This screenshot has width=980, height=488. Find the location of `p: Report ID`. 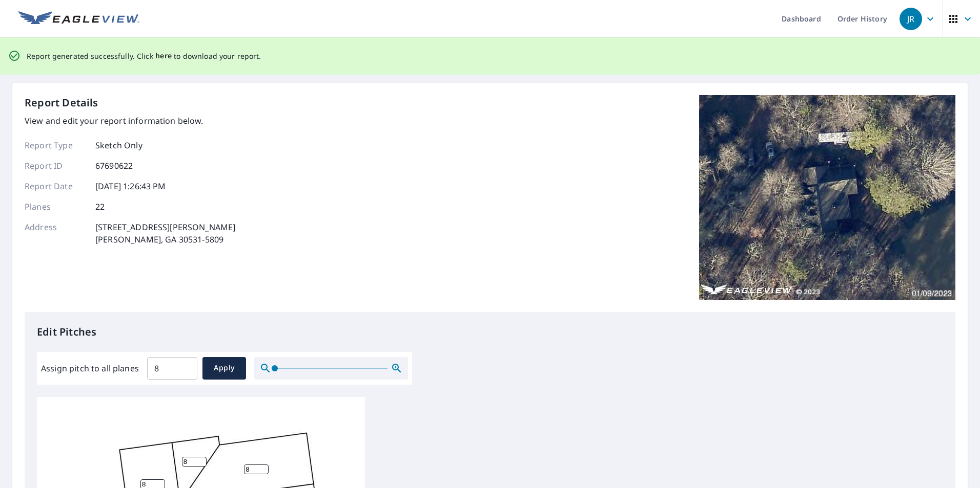

p: Report ID is located at coordinates (55, 166).